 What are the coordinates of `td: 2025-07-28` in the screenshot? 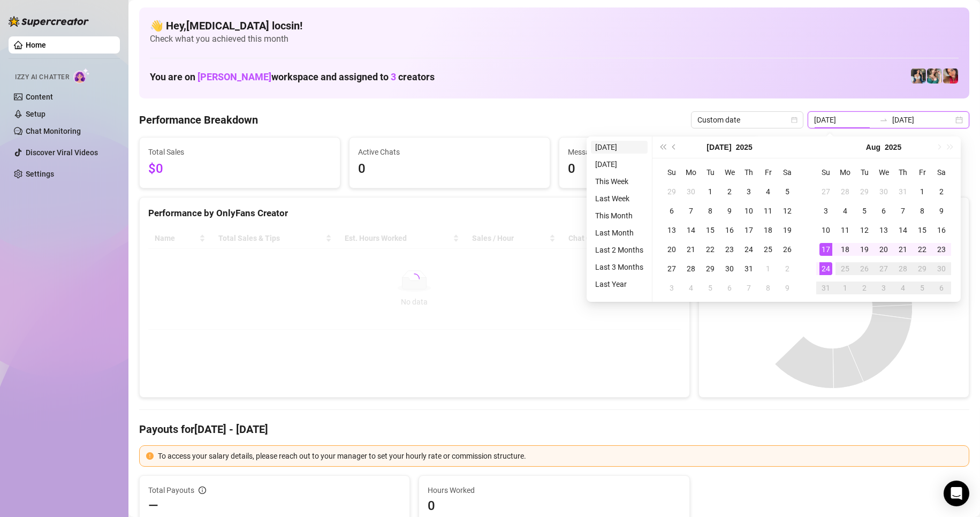 It's located at (691, 268).